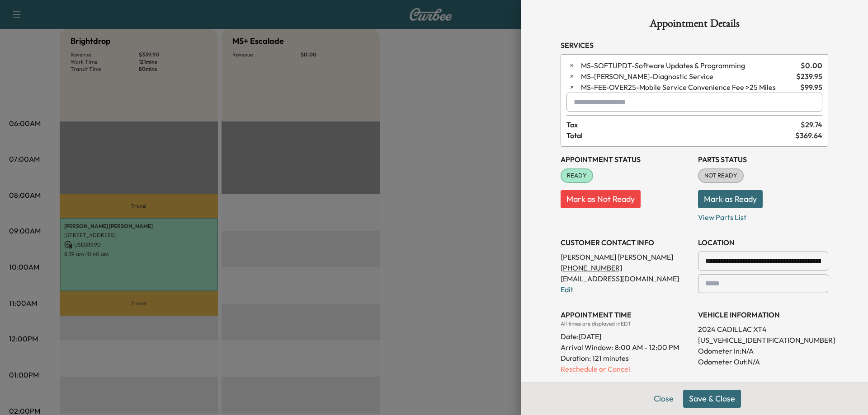 This screenshot has width=868, height=415. Describe the element at coordinates (730, 199) in the screenshot. I see `button: Mark as Ready` at that location.